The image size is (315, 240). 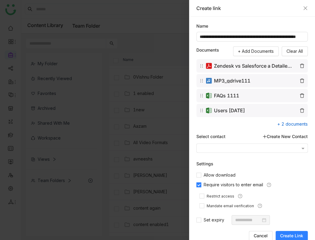 I want to click on div: Select contact, so click(x=211, y=137).